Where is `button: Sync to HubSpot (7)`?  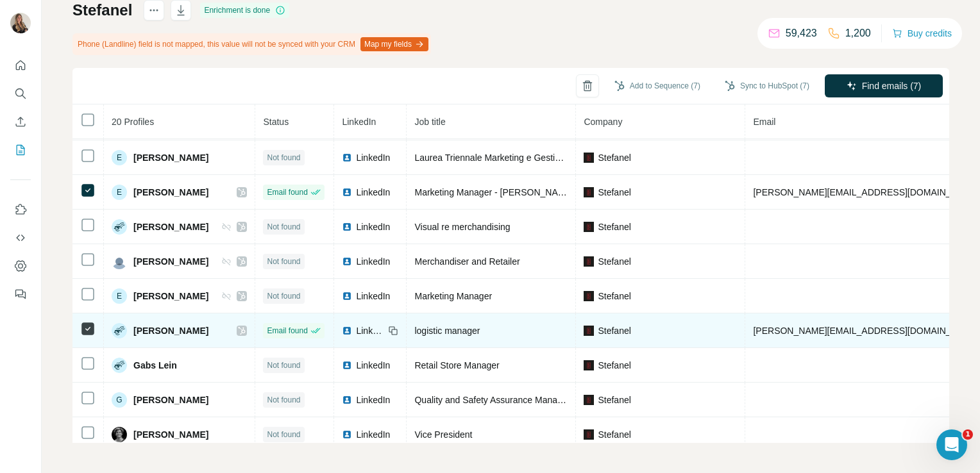 button: Sync to HubSpot (7) is located at coordinates (768, 86).